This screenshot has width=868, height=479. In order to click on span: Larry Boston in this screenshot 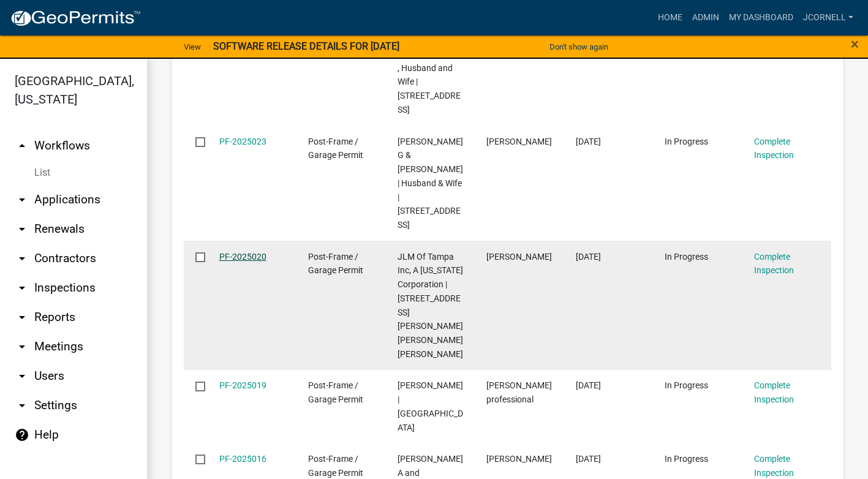, I will do `click(518, 256)`.